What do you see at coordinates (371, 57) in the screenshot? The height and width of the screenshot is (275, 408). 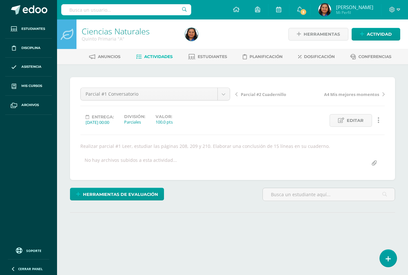 I see `a: Conferencias` at bounding box center [371, 57].